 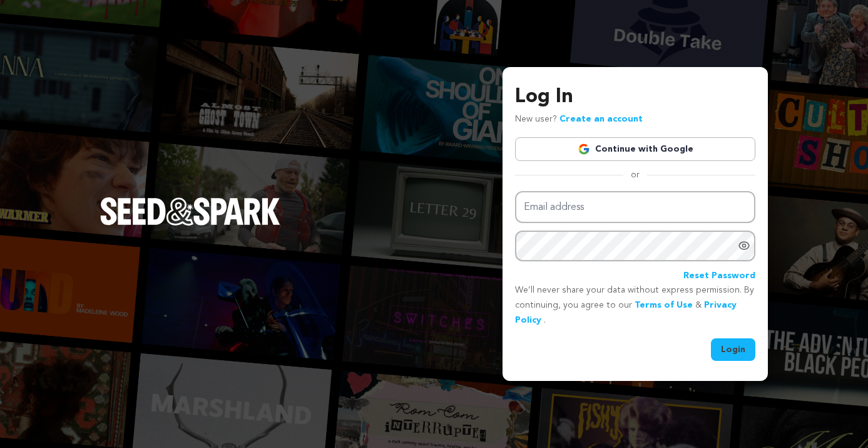 What do you see at coordinates (635, 207) in the screenshot?
I see `input: Email address` at bounding box center [635, 207].